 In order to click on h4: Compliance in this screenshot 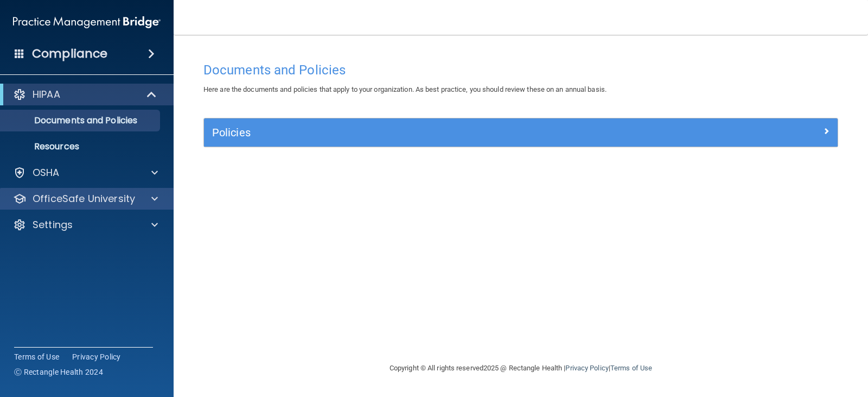, I will do `click(70, 54)`.